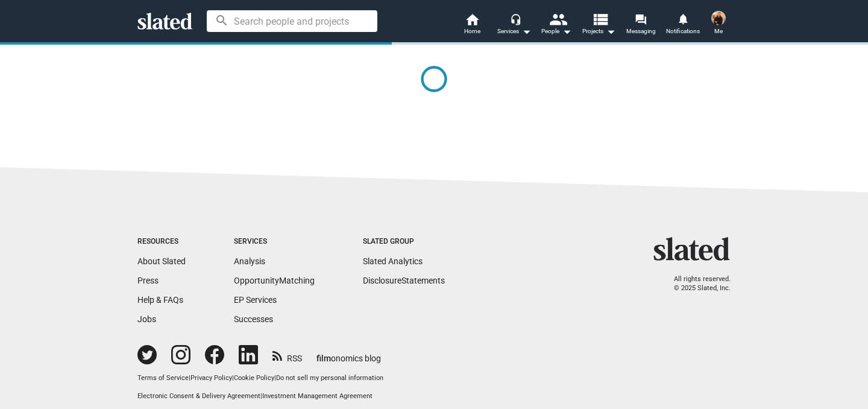  What do you see at coordinates (287, 355) in the screenshot?
I see `a: RSS` at bounding box center [287, 355].